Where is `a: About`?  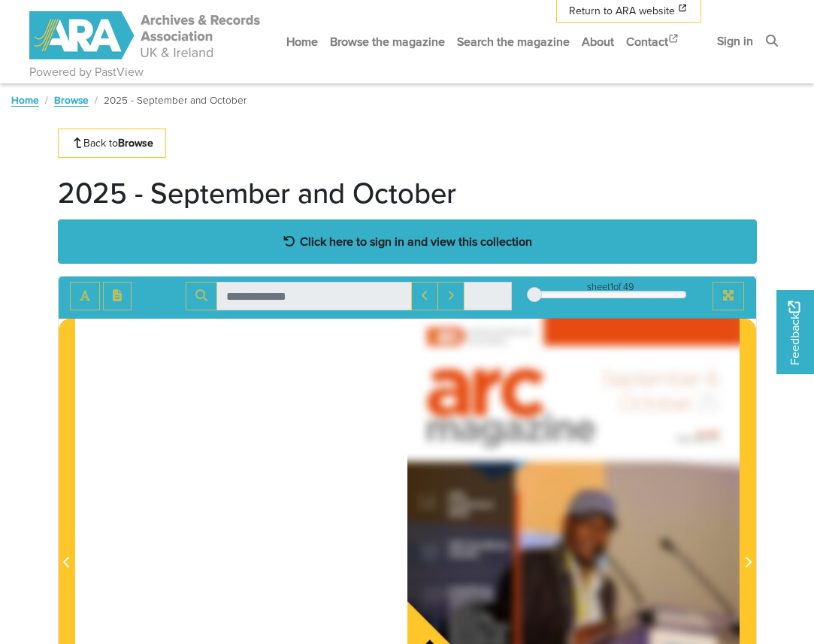
a: About is located at coordinates (598, 41).